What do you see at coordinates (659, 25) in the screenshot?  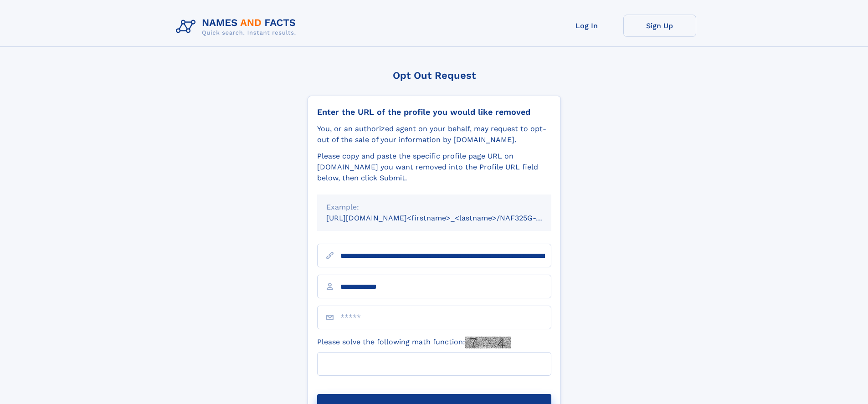 I see `a: Sign Up` at bounding box center [659, 25].